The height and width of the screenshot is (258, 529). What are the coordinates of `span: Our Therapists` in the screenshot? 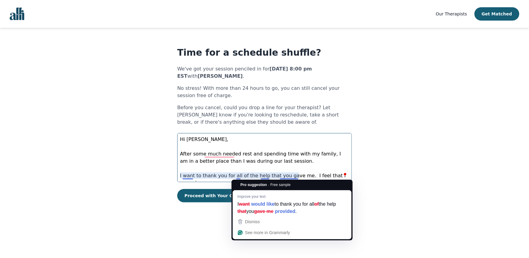 It's located at (451, 14).